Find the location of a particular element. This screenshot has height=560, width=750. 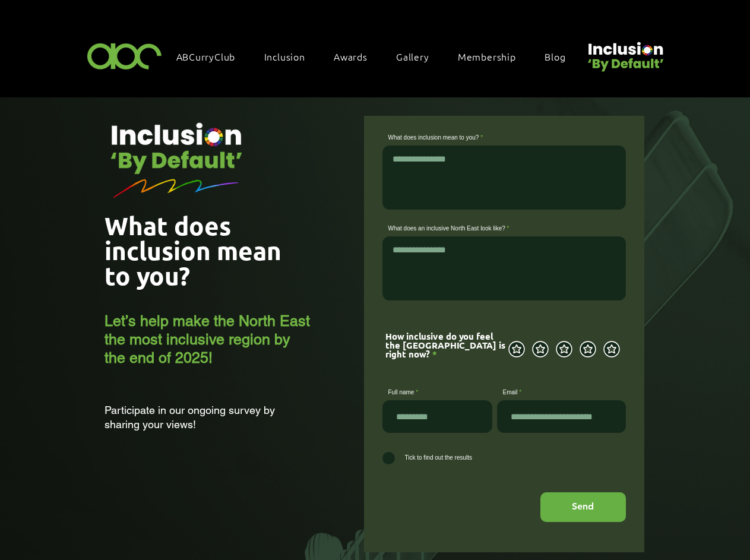

label: What does an inclusive North East look like? is located at coordinates (505, 229).